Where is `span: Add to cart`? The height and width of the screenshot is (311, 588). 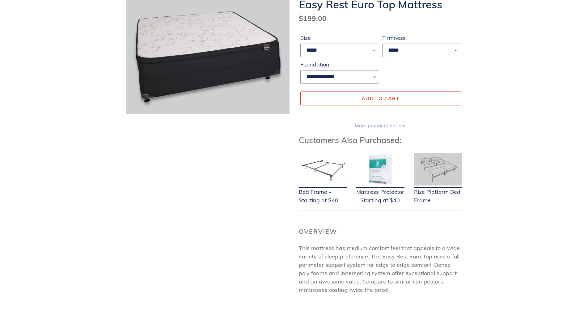 span: Add to cart is located at coordinates (380, 98).